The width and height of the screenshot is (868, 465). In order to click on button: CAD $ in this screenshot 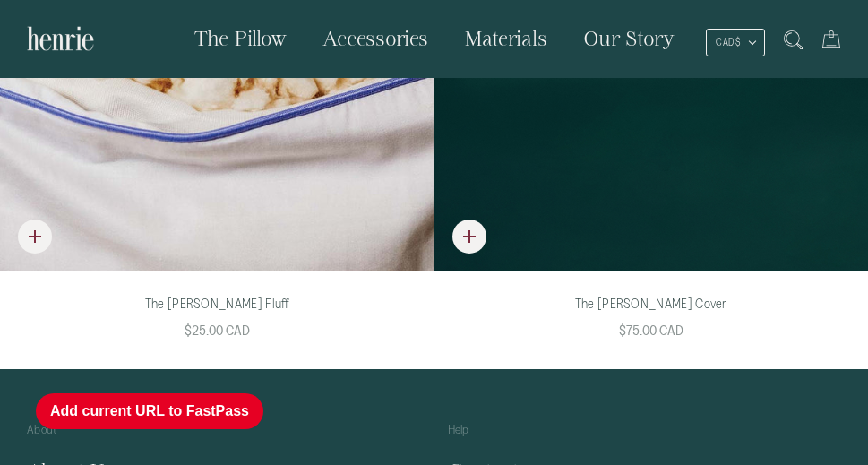, I will do `click(735, 42)`.